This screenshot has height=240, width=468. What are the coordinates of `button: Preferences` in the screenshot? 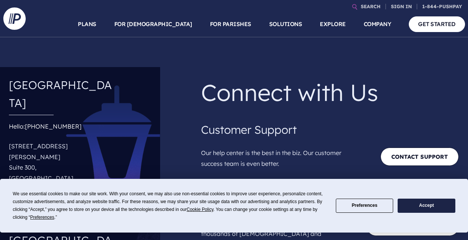 It's located at (364, 205).